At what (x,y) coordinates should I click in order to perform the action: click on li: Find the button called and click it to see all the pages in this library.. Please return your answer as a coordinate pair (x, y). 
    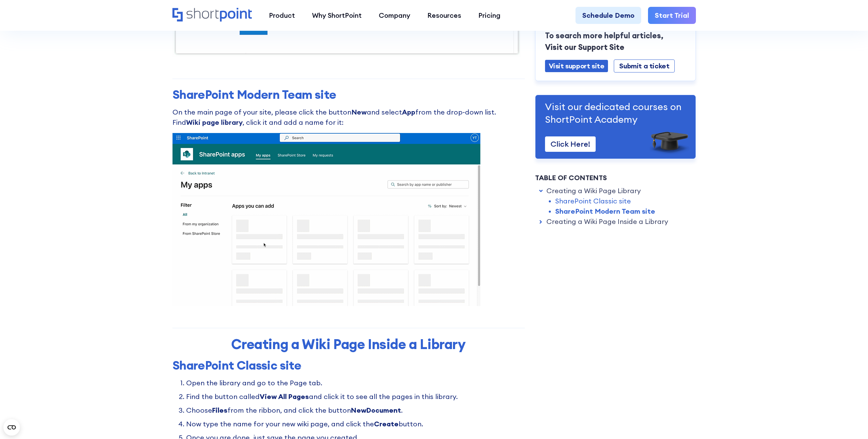
    Looking at the image, I should click on (355, 396).